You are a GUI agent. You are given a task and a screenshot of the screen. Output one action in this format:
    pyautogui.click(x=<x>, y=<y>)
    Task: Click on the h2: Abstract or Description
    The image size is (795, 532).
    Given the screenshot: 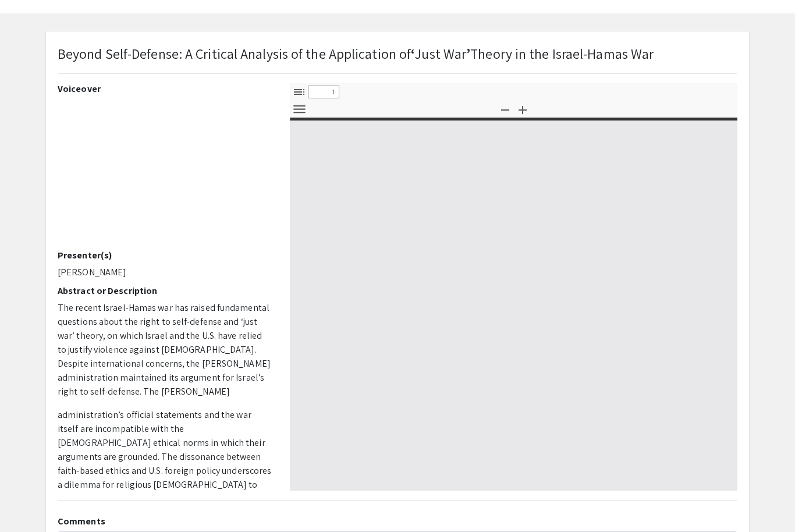 What is the action you would take?
    pyautogui.click(x=165, y=290)
    